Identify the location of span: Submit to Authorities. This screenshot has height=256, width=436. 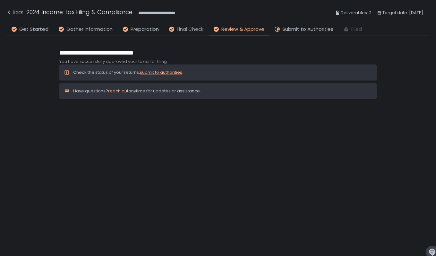
(308, 29).